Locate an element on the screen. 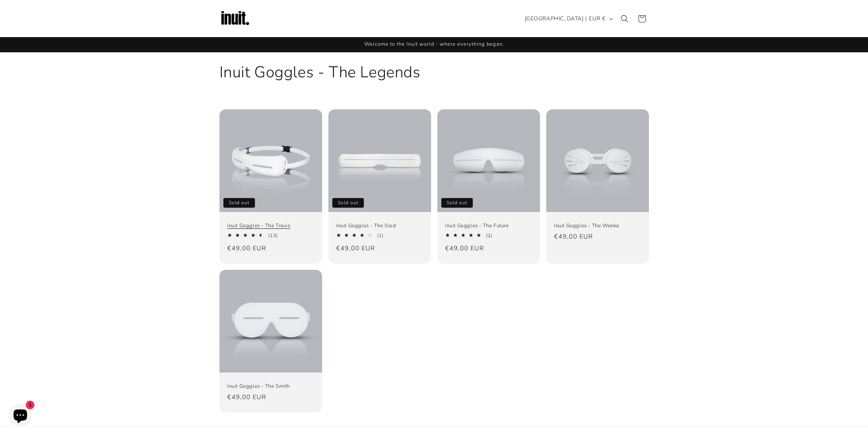 This screenshot has height=435, width=868. h1: Inuit Goggles - The Legends is located at coordinates (434, 72).